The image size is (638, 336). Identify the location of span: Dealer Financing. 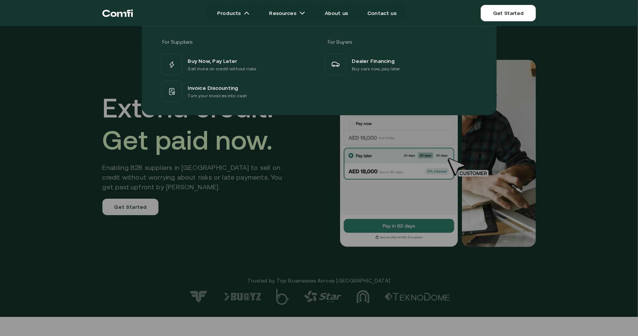
(373, 61).